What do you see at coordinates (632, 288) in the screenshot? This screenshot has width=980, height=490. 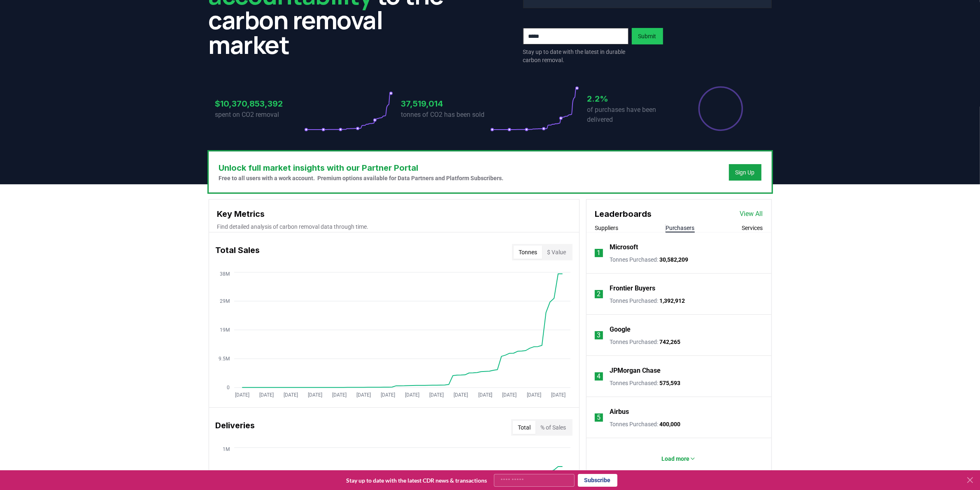 I see `a: Frontier Buyers` at bounding box center [632, 288].